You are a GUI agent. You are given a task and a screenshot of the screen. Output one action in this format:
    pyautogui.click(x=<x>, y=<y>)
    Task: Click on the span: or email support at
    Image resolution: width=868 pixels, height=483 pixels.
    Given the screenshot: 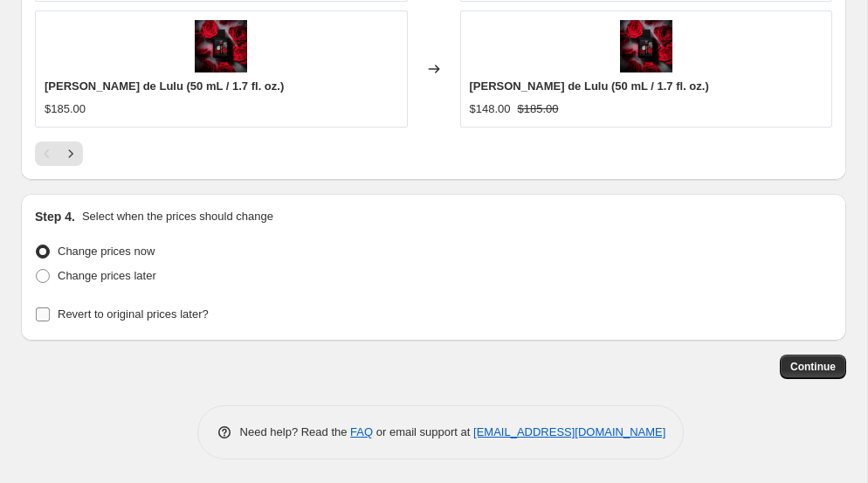 What is the action you would take?
    pyautogui.click(x=423, y=432)
    